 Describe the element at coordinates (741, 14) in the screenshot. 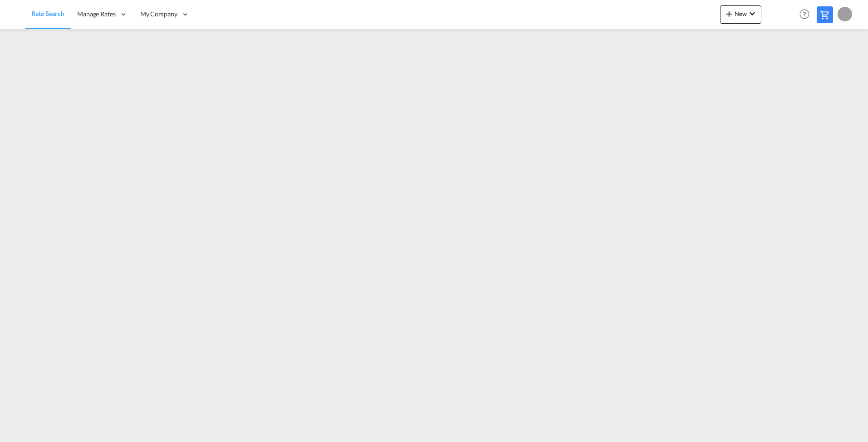

I see `span: New` at that location.